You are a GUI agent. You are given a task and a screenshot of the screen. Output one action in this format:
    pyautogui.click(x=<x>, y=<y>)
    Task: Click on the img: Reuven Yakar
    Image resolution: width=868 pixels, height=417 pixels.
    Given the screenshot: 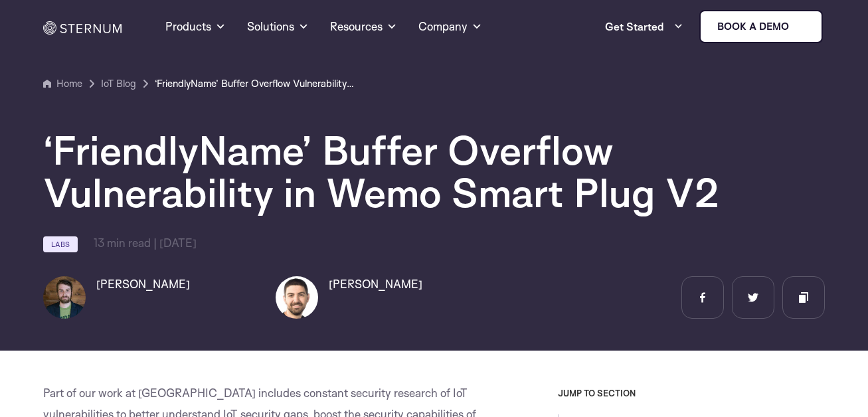 What is the action you would take?
    pyautogui.click(x=297, y=297)
    